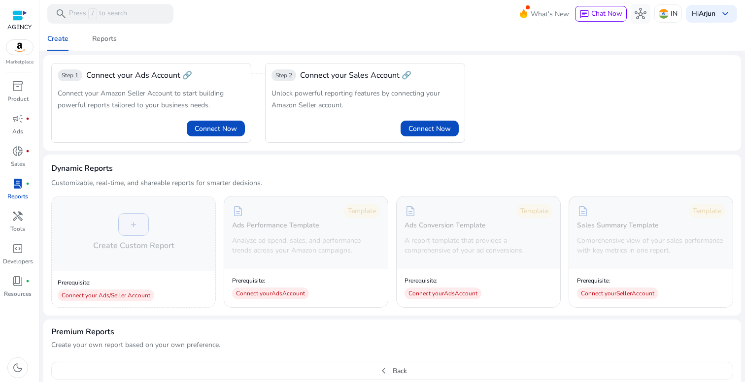  I want to click on h5: Sales Summary Template, so click(618, 226).